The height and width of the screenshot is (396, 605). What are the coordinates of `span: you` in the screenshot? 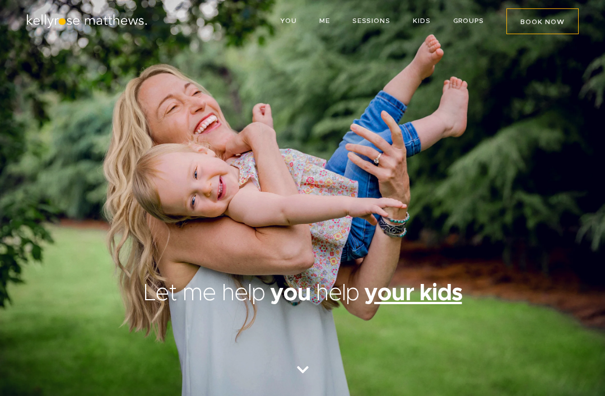 It's located at (290, 293).